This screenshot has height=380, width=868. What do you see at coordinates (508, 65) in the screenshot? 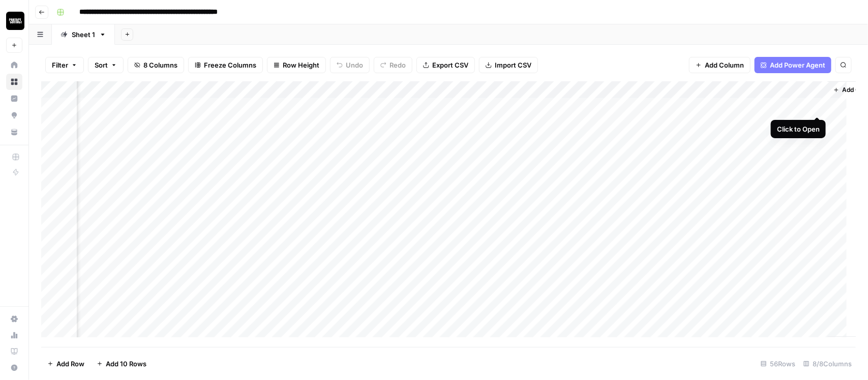
I see `button: Import CSV` at bounding box center [508, 65].